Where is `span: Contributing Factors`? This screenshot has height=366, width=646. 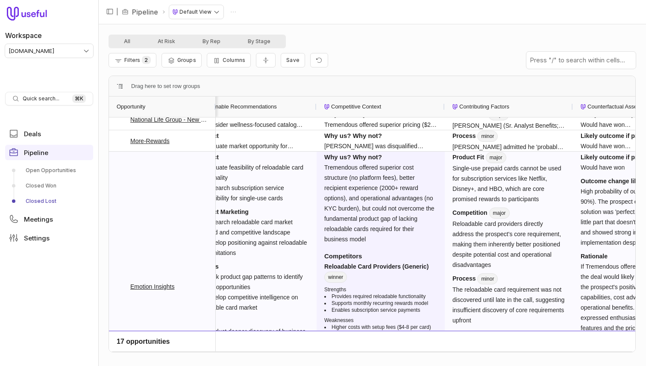 span: Contributing Factors is located at coordinates (484, 107).